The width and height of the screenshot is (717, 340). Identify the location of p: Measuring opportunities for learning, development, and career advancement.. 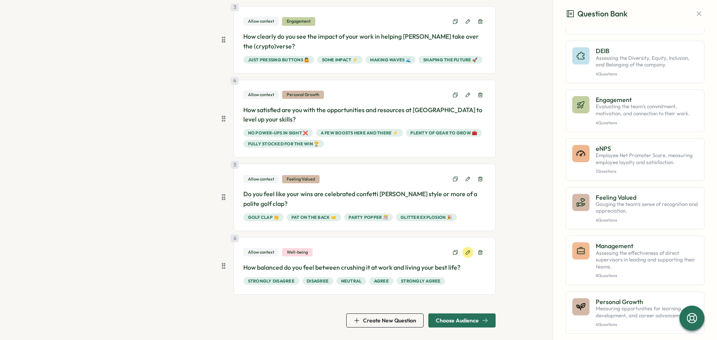
(647, 312).